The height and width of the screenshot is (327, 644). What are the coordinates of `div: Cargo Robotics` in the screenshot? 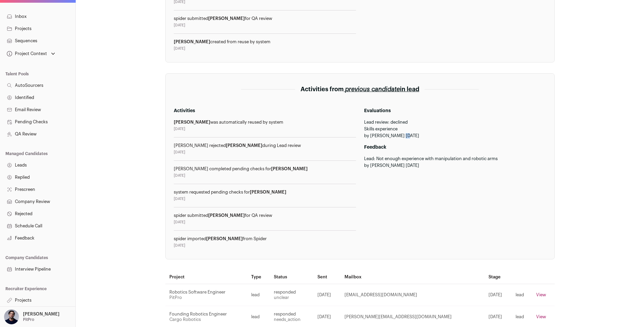 It's located at (206, 320).